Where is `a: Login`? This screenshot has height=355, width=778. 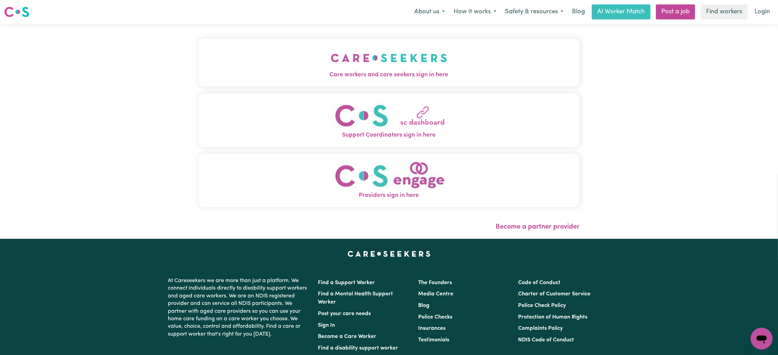 a: Login is located at coordinates (762, 12).